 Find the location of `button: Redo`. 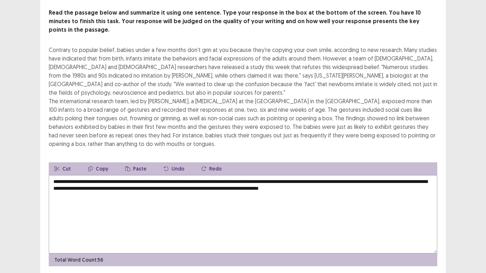

button: Redo is located at coordinates (211, 169).